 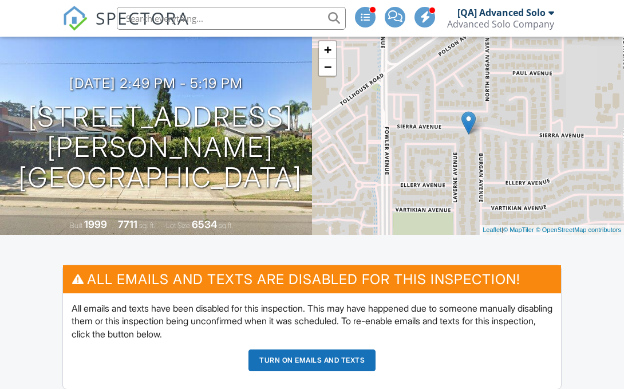 What do you see at coordinates (204, 224) in the screenshot?
I see `div: 6534` at bounding box center [204, 224].